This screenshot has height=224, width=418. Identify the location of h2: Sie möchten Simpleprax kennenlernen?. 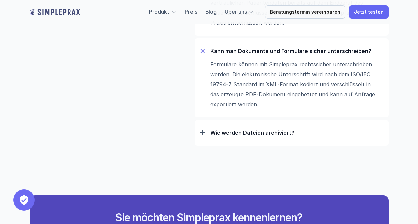
(209, 218).